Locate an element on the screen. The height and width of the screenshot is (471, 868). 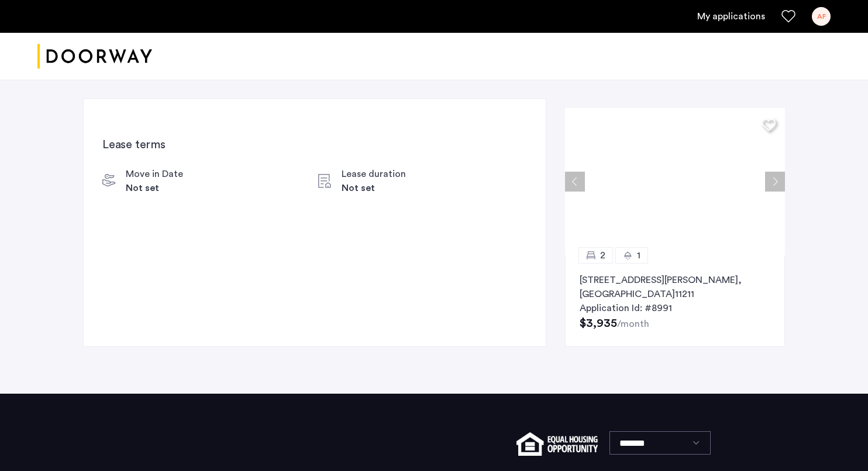
button: Previous apartment is located at coordinates (575, 181).